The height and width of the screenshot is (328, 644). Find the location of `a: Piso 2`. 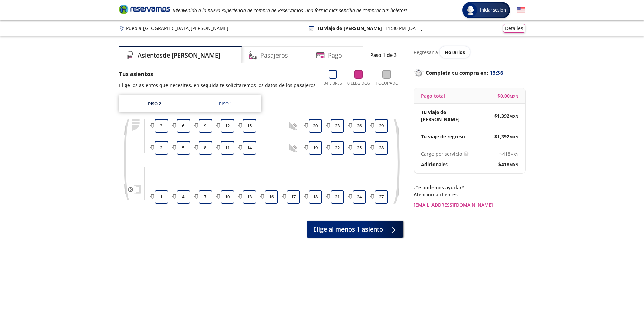

a: Piso 2 is located at coordinates (155, 104).